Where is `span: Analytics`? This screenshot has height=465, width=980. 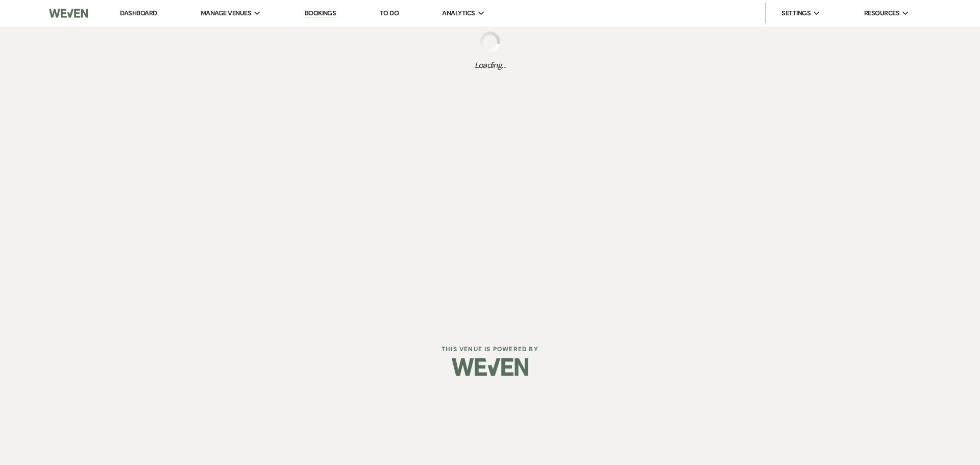 span: Analytics is located at coordinates (459, 14).